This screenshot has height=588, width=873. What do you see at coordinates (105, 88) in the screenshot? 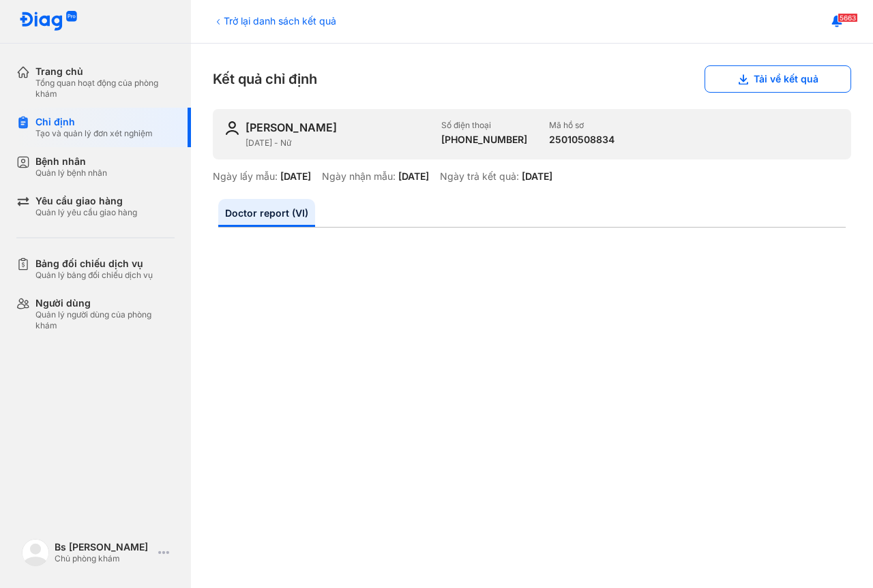
I see `div: Tổng quan hoạt động của phòng khám` at bounding box center [105, 88].